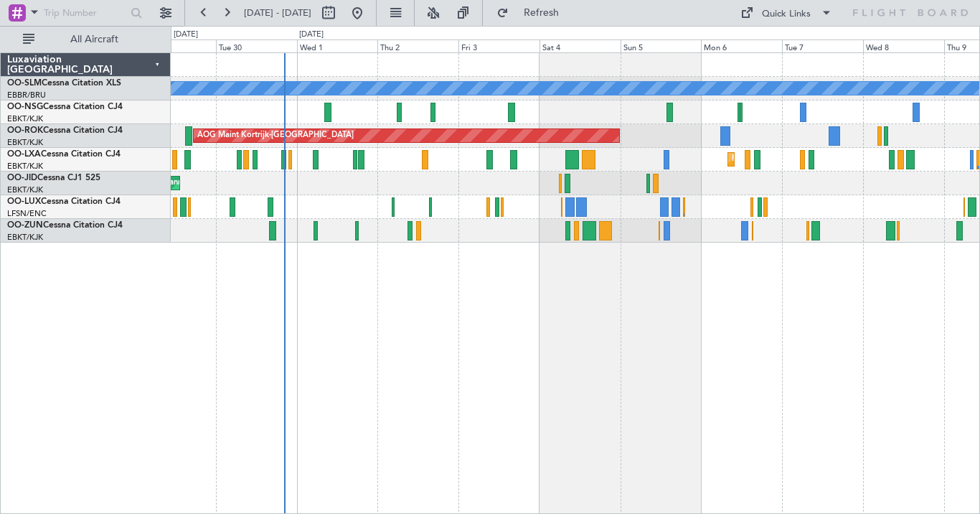 This screenshot has width=980, height=514. Describe the element at coordinates (64, 155) in the screenshot. I see `a: OO-LXACessna Citation CJ4` at that location.